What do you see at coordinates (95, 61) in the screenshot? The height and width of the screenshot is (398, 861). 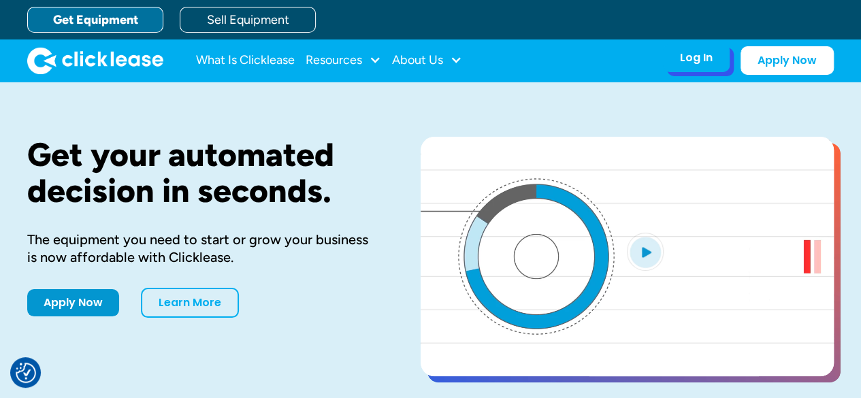 I see `img: Clicklease logo` at bounding box center [95, 61].